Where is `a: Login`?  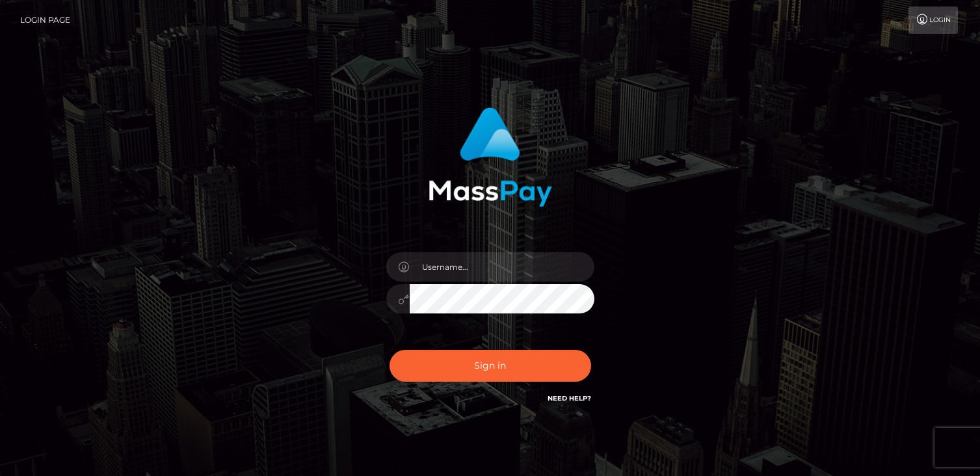
a: Login is located at coordinates (933, 20).